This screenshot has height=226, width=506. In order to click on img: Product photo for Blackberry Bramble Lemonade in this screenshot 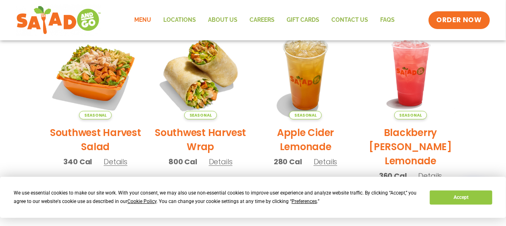, I will do `click(410, 73)`.